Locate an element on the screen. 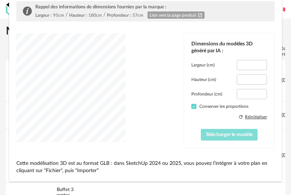  p: Cette modélisation 3D est au format GLB : dans SketchUp 2024 ou 2025, vous pouvez l’intégrer à vo... is located at coordinates (146, 167).